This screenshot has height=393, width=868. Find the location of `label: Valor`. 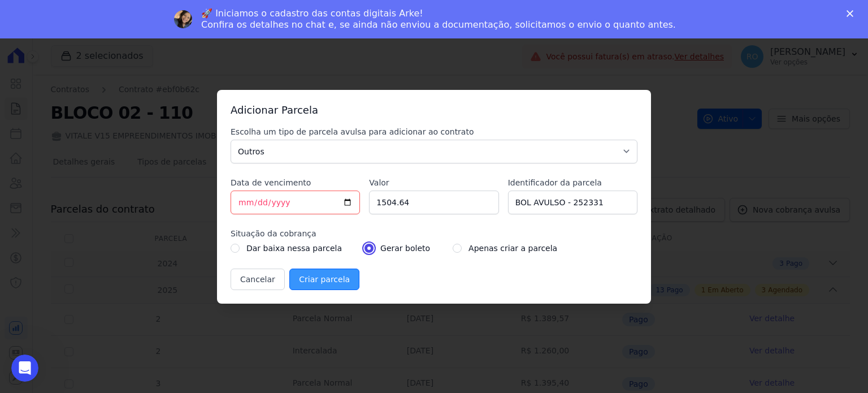

label: Valor is located at coordinates (434, 183).